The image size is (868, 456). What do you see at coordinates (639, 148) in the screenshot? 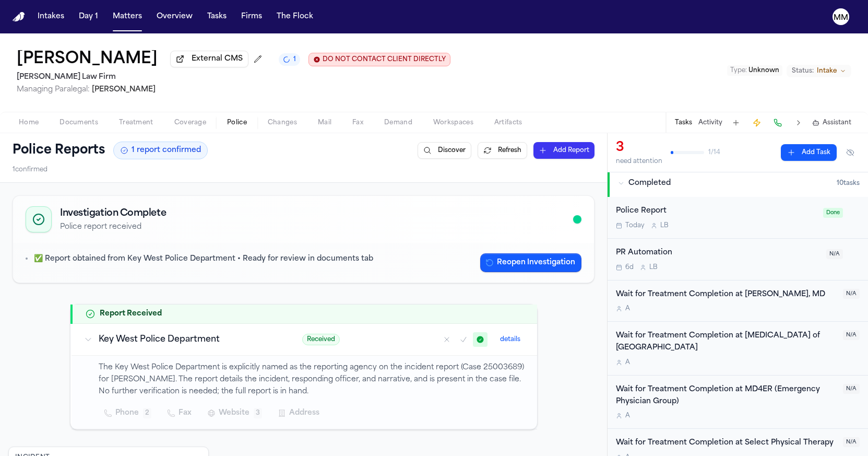
I see `div: 3` at bounding box center [639, 148].